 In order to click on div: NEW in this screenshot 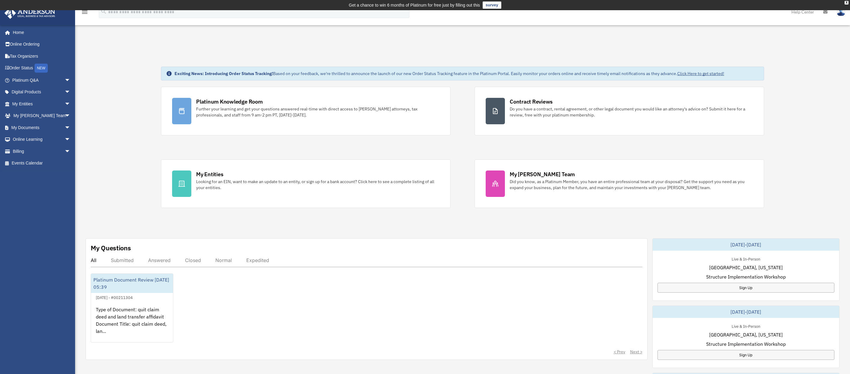, I will do `click(41, 68)`.